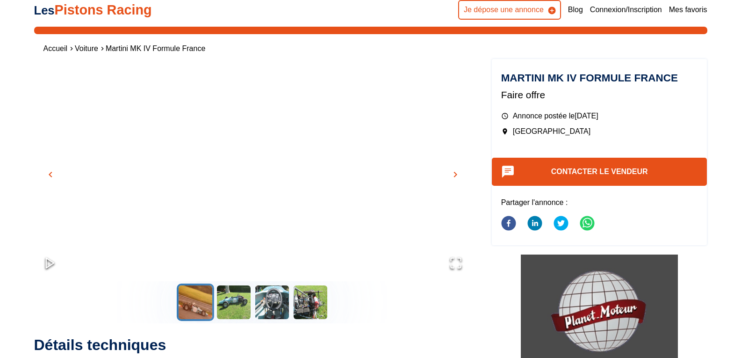 Image resolution: width=741 pixels, height=358 pixels. I want to click on span: chevron_right, so click(455, 174).